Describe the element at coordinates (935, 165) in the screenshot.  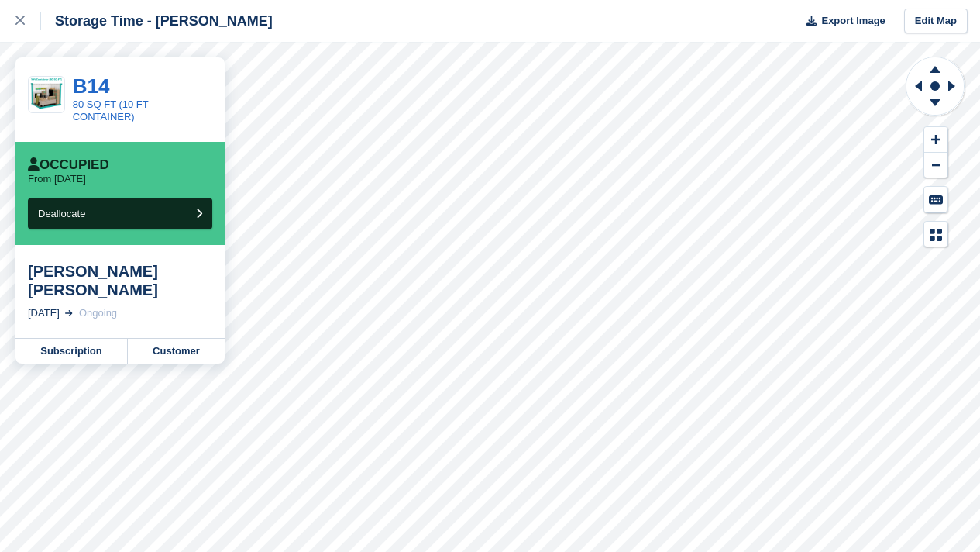
I see `button: Zoom Out` at that location.